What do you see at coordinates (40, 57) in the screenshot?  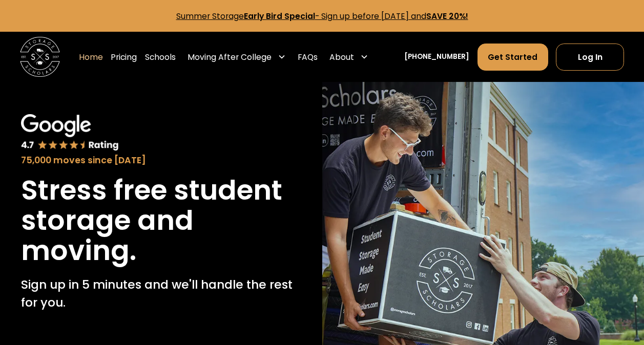 I see `img: Storage Scholars main logo` at bounding box center [40, 57].